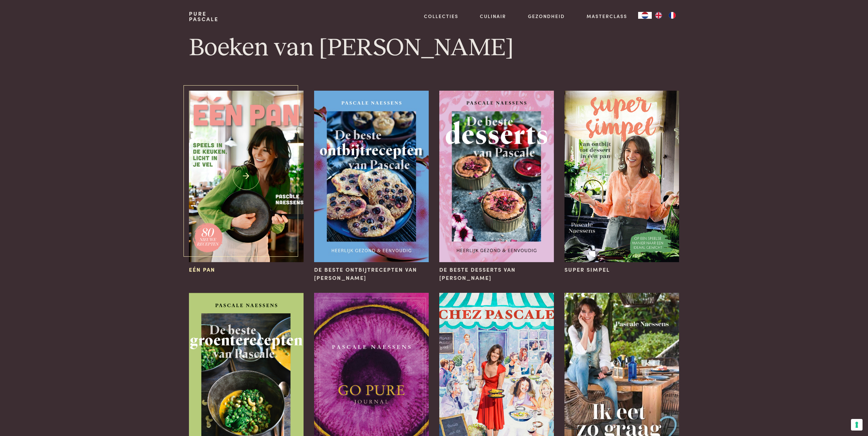 Image resolution: width=868 pixels, height=436 pixels. What do you see at coordinates (204, 16) in the screenshot?
I see `a: PurePascale` at bounding box center [204, 16].